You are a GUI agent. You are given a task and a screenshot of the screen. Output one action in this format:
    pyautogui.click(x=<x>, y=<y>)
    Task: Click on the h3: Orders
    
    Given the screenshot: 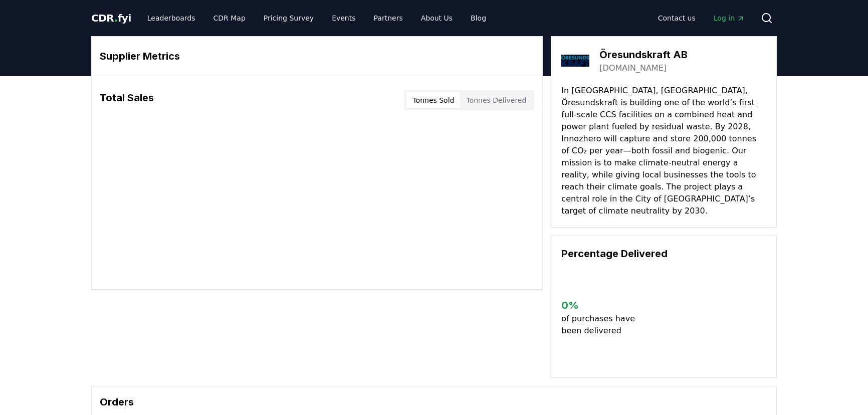 What is the action you would take?
    pyautogui.click(x=434, y=402)
    